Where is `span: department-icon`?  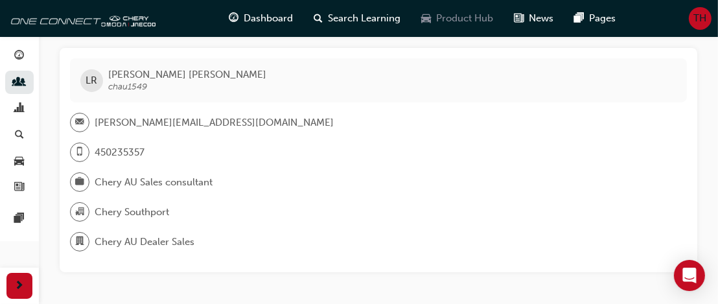 span: department-icon is located at coordinates (80, 242).